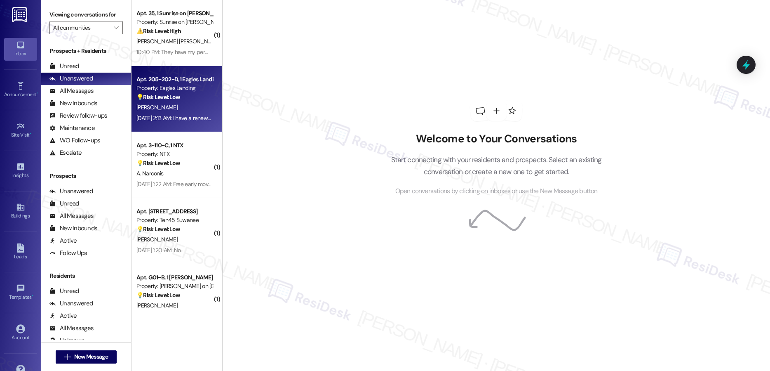 The width and height of the screenshot is (770, 371). I want to click on div: Prospects + Residents, so click(86, 51).